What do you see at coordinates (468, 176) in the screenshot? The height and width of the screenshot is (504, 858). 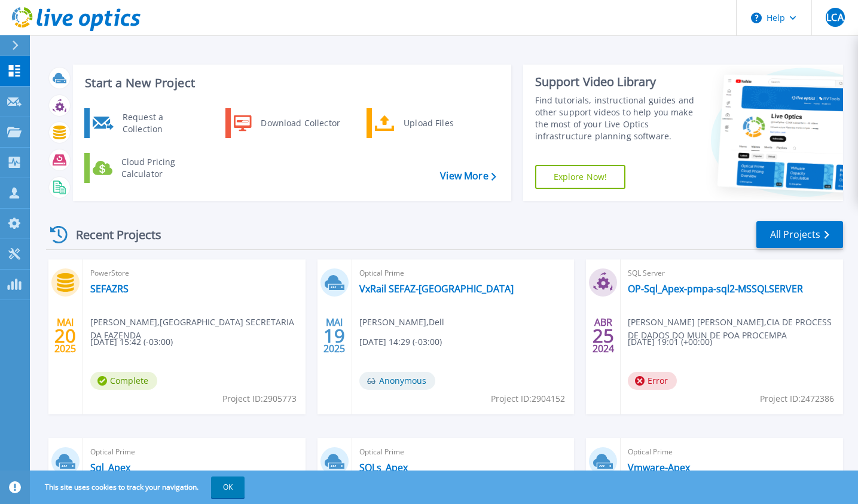 I see `a: View More` at bounding box center [468, 176].